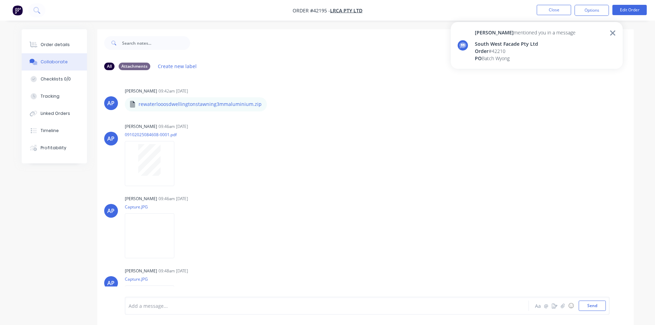 Image resolution: width=655 pixels, height=325 pixels. I want to click on div: Batch Wyong, so click(525, 58).